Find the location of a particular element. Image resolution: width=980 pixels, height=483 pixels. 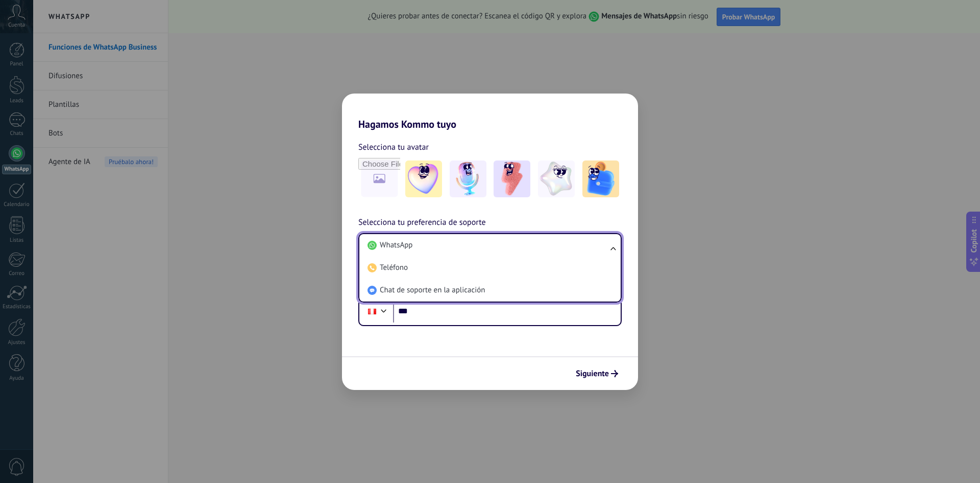

button: Siguiente is located at coordinates (597, 373).